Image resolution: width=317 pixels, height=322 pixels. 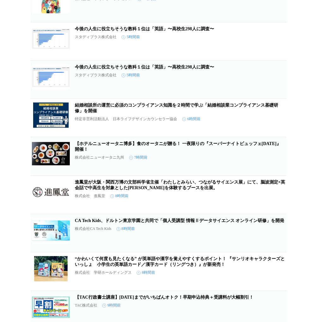 What do you see at coordinates (179, 261) in the screenshot?
I see `a: “かわいくて何度も見たくなる” が英単語や漢字を覚えやすくするポイント！ 『サンリオキャラクターズといっしょ 小学生の英単語カード／漢字カード（リングつき）』が新発売！` at bounding box center [179, 261].